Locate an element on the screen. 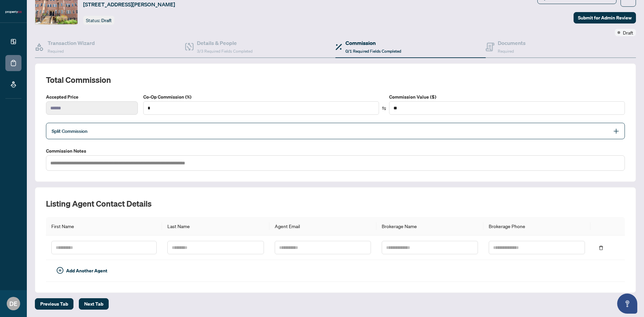 This screenshot has width=644, height=317. span: DE is located at coordinates (13, 304).